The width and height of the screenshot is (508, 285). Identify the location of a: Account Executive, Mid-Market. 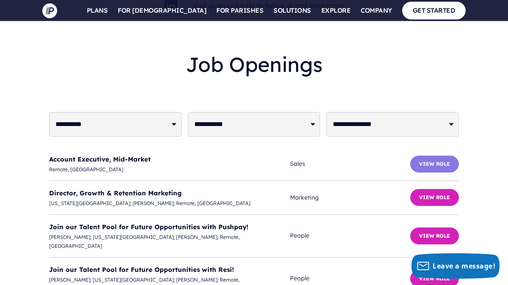
(100, 159).